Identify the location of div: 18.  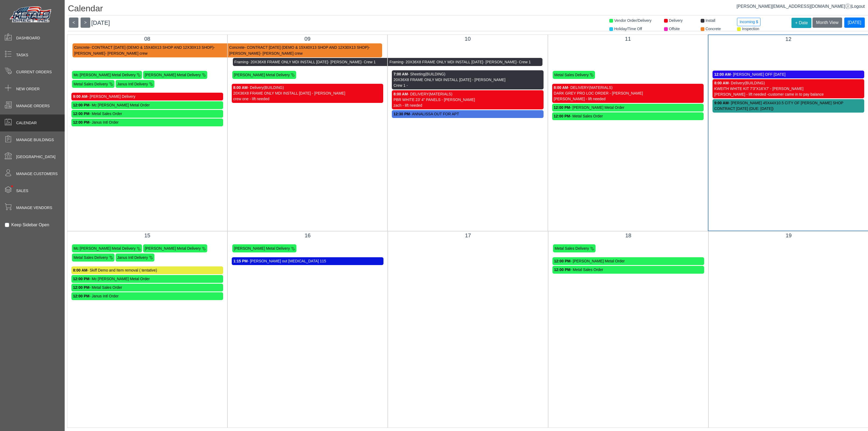
(628, 235).